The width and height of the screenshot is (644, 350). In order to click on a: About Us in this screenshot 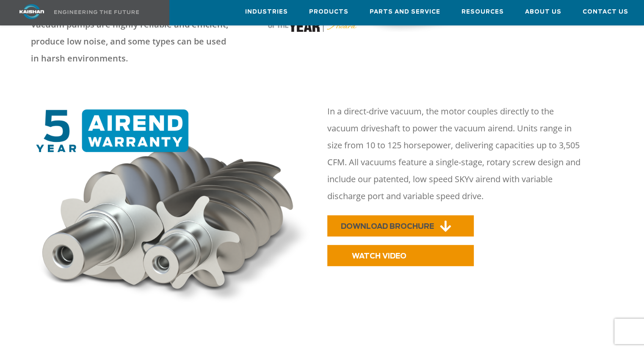, I will do `click(543, 12)`.